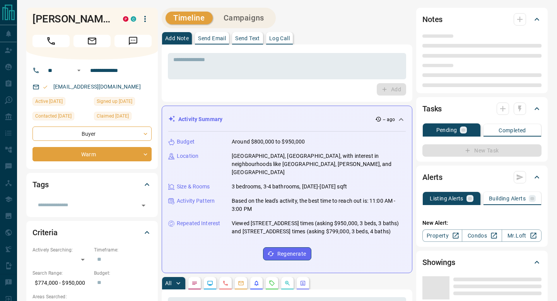 This screenshot has height=301, width=557. Describe the element at coordinates (186, 142) in the screenshot. I see `p: Budget` at that location.